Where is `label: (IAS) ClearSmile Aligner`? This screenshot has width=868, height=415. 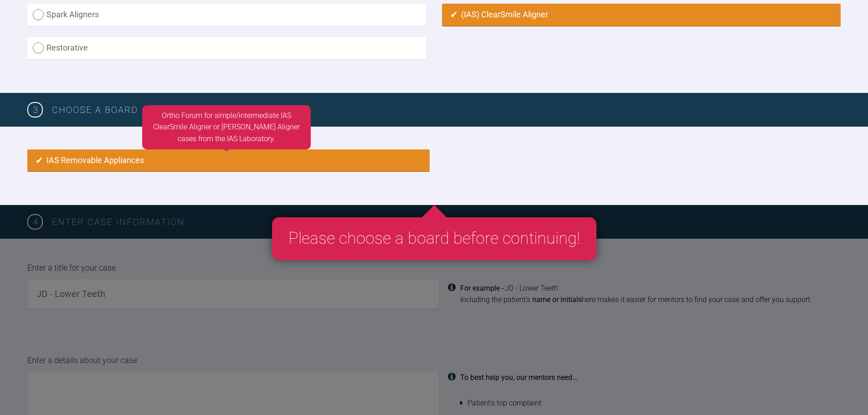 label: (IAS) ClearSmile Aligner is located at coordinates (641, 15).